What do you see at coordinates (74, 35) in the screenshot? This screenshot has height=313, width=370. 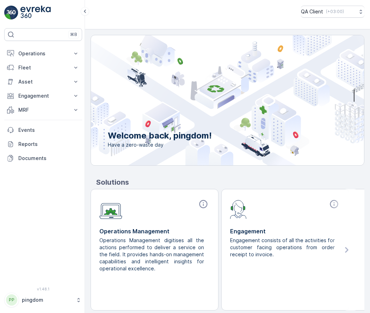 I see `p: ⌘B` at bounding box center [74, 35].